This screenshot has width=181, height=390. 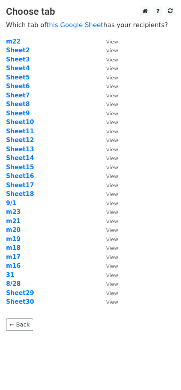 What do you see at coordinates (20, 325) in the screenshot?
I see `a: ← Back` at bounding box center [20, 325].